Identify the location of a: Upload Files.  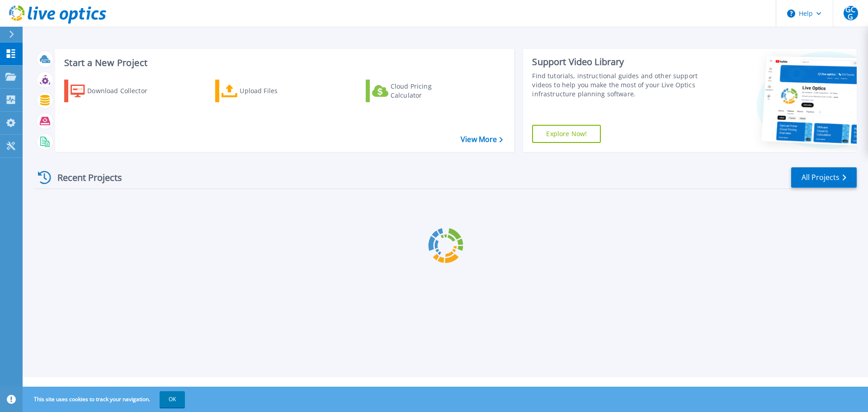
(265, 91).